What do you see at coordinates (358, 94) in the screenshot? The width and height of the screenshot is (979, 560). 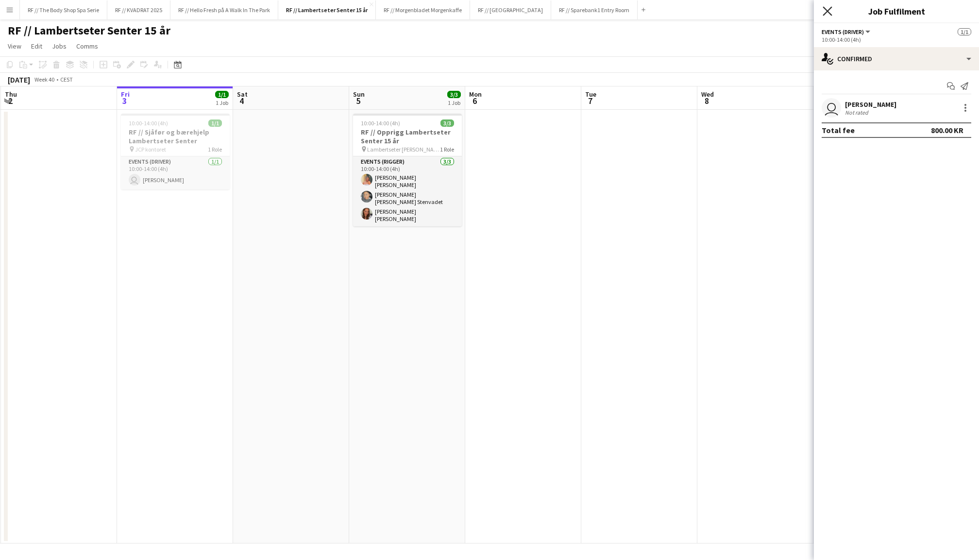 I see `span: Sun` at bounding box center [358, 94].